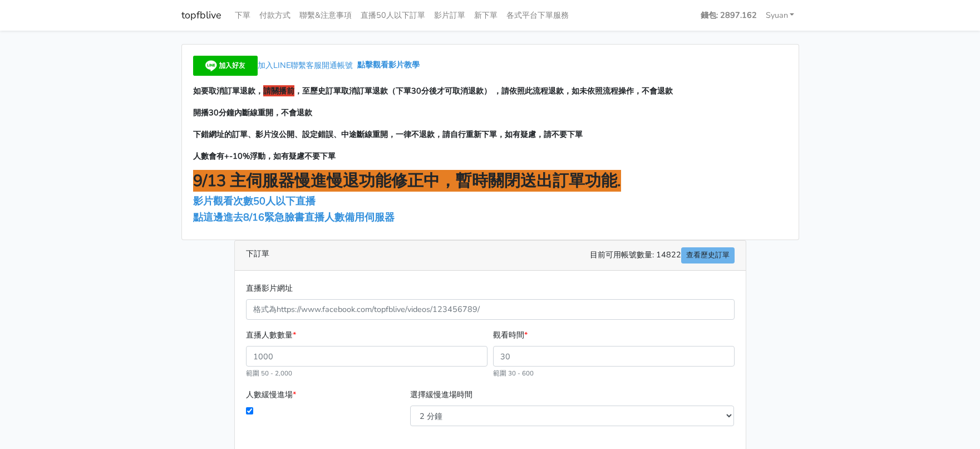 This screenshot has height=449, width=980. Describe the element at coordinates (450, 15) in the screenshot. I see `a: 影片訂單` at that location.